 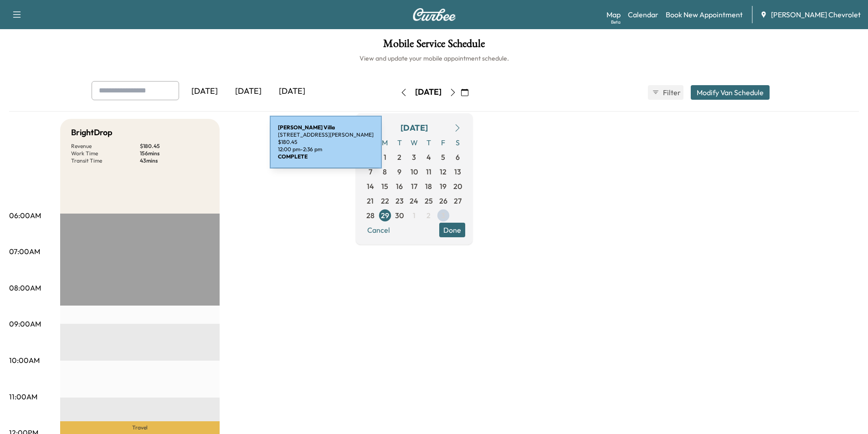 What do you see at coordinates (399, 172) in the screenshot?
I see `span: 9` at bounding box center [399, 172].